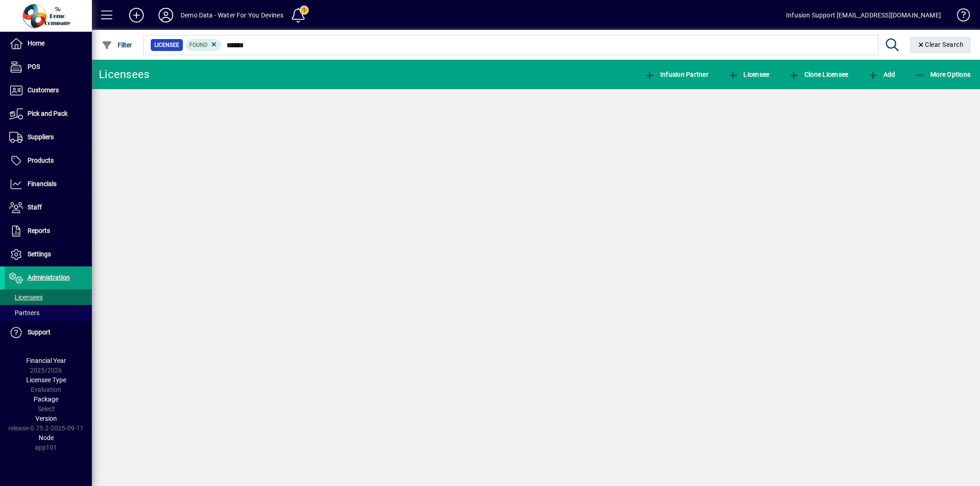  What do you see at coordinates (39, 332) in the screenshot?
I see `span: Support` at bounding box center [39, 332].